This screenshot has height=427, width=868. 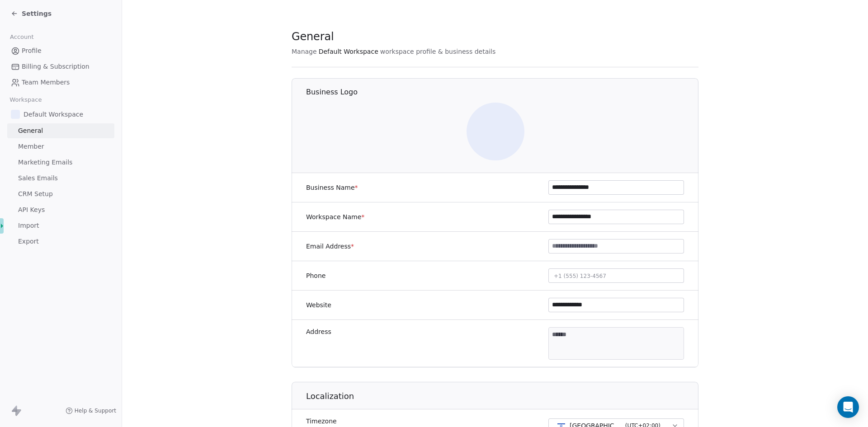 What do you see at coordinates (318, 305) in the screenshot?
I see `label: Website` at bounding box center [318, 305].